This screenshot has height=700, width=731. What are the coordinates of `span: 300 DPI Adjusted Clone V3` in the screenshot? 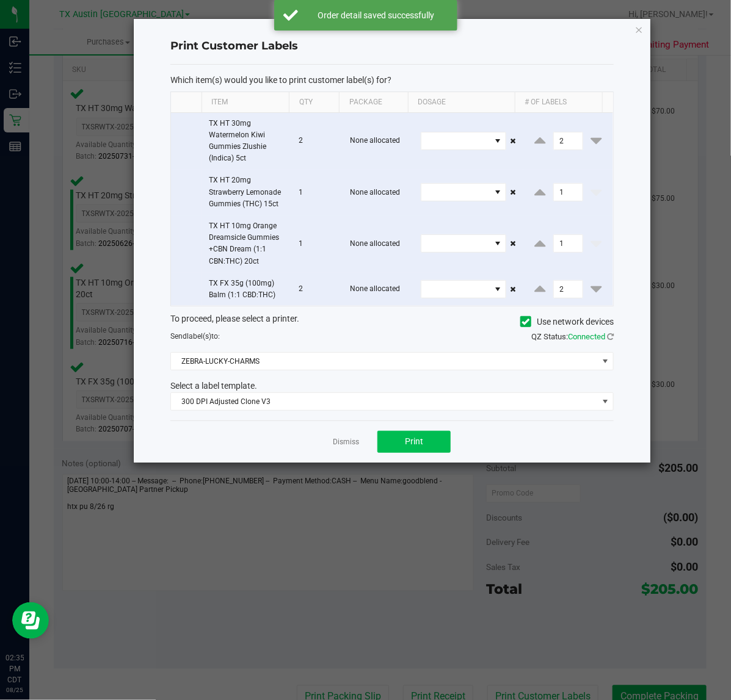 It's located at (384, 401).